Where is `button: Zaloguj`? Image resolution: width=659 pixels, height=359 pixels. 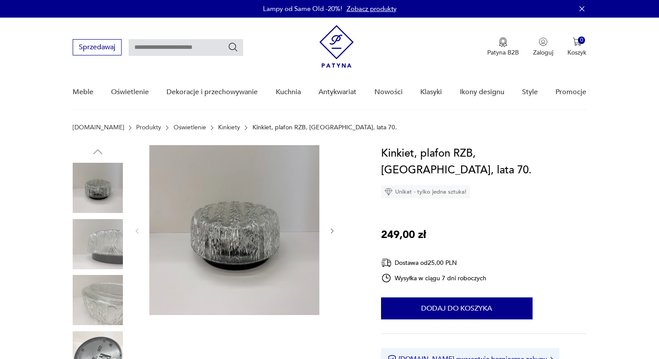 button: Zaloguj is located at coordinates (543, 47).